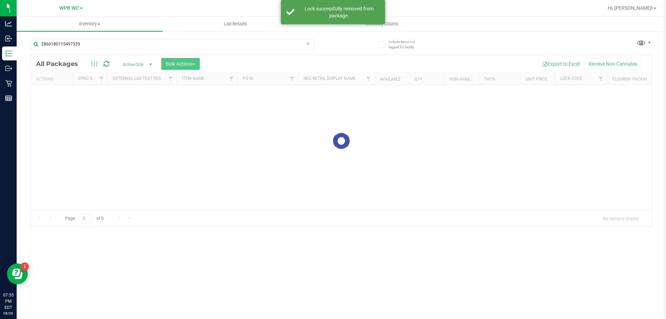 The width and height of the screenshot is (666, 319). I want to click on inline-svg: Analytics, so click(9, 24).